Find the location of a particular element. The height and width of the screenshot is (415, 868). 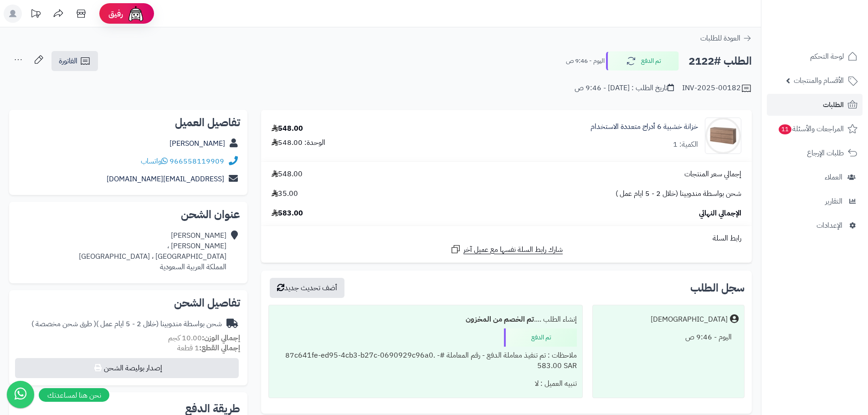

div: إنشاء الطلب .... is located at coordinates (425, 319).